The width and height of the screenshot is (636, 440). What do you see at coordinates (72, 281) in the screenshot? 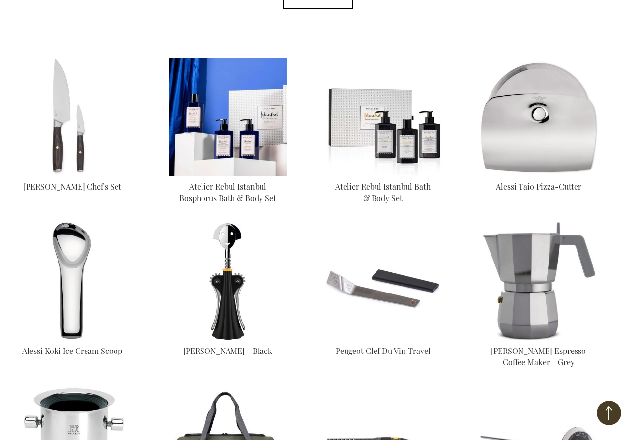
I see `img: Ice Cream Spoon Koki Alessi` at bounding box center [72, 281].